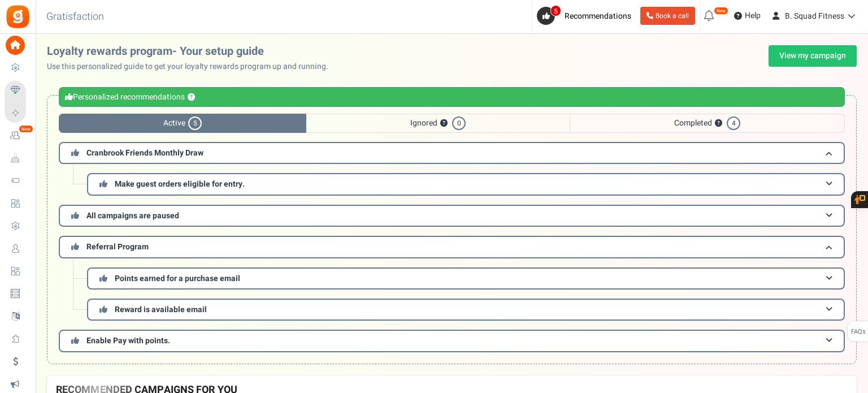 The height and width of the screenshot is (393, 868). Describe the element at coordinates (598, 16) in the screenshot. I see `span: Recommendations` at that location.